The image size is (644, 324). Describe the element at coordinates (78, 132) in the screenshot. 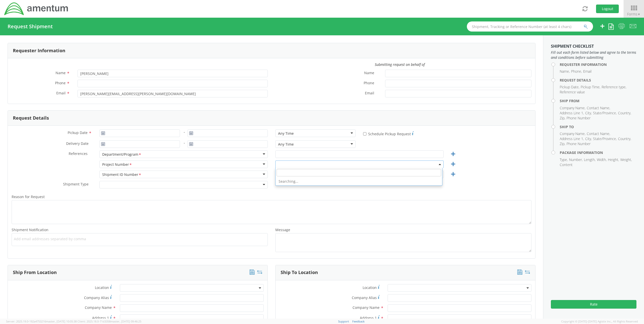

I see `span: Pickup Date` at that location.